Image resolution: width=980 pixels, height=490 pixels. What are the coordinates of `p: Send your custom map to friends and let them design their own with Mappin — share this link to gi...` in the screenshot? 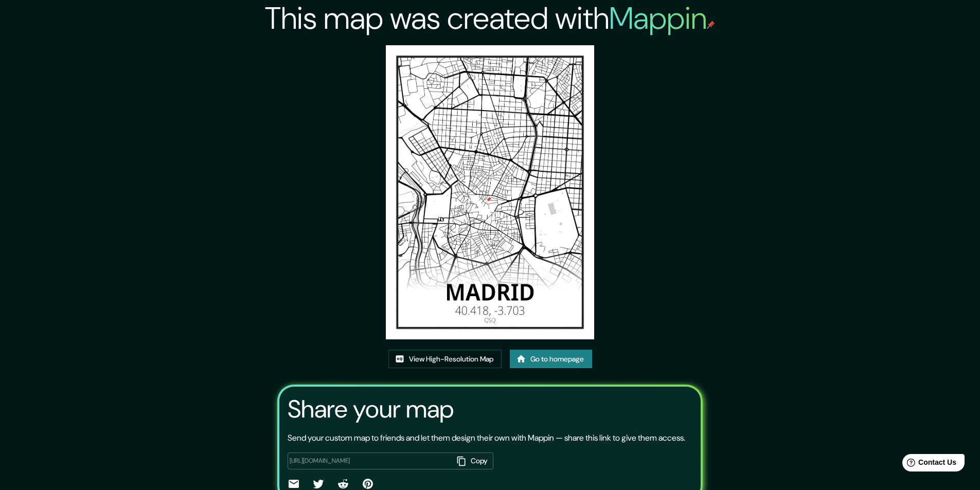 It's located at (486, 438).